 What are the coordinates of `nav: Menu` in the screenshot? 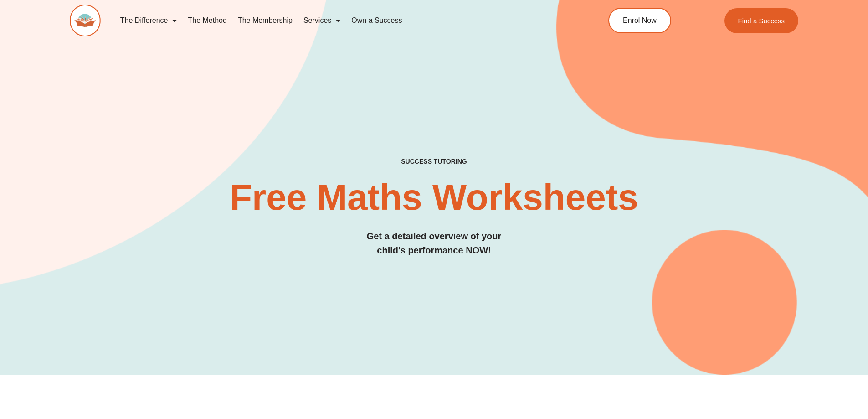 It's located at (341, 20).